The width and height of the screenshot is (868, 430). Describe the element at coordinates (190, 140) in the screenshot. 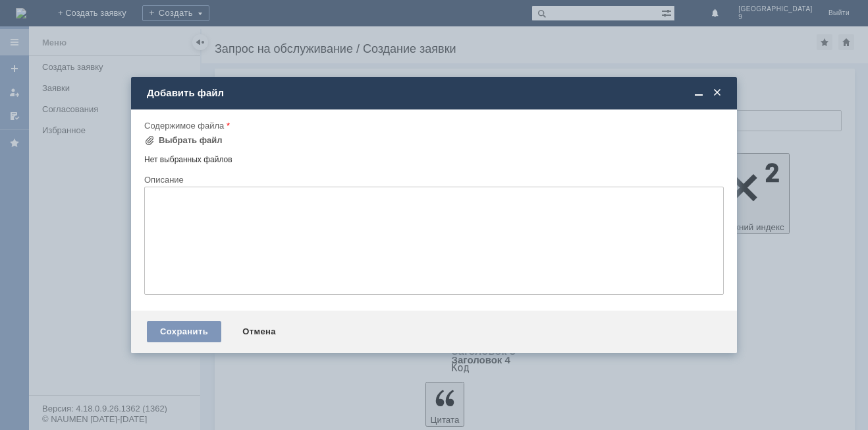

I see `div: Выбрать файл` at that location.